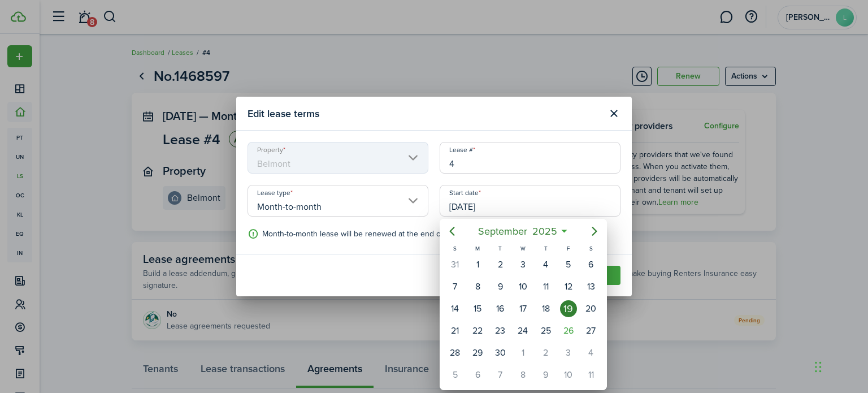 This screenshot has width=868, height=393. What do you see at coordinates (455, 287) in the screenshot?
I see `div: Sunday, September 7, 2025` at bounding box center [455, 287].